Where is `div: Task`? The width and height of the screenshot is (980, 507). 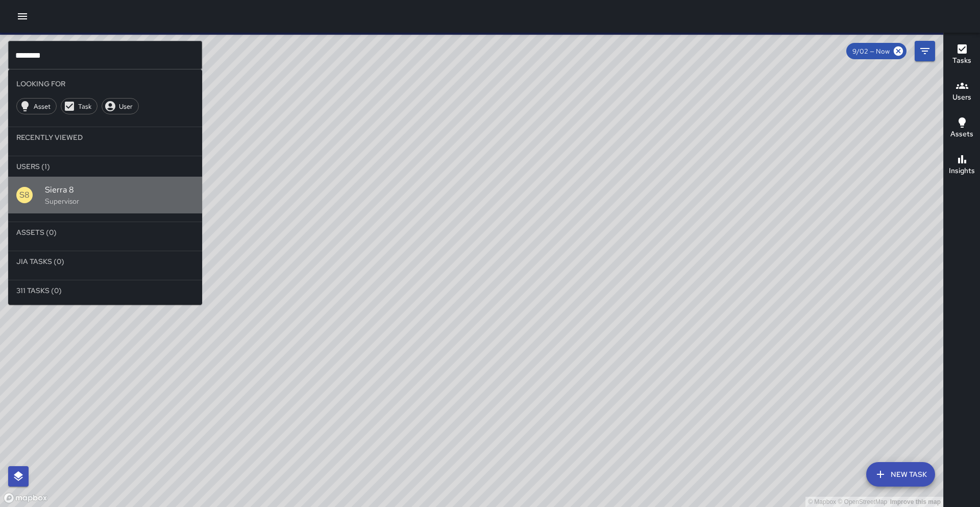 div: Task is located at coordinates (79, 106).